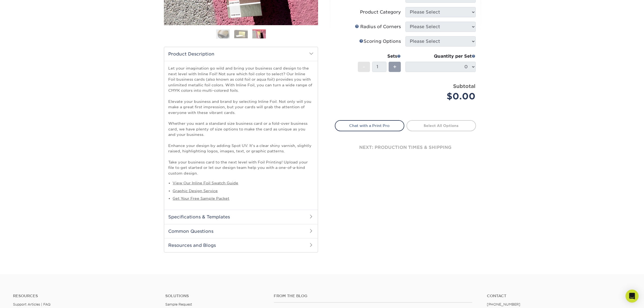  What do you see at coordinates (441, 126) in the screenshot?
I see `a: Select All Options` at bounding box center [441, 126].